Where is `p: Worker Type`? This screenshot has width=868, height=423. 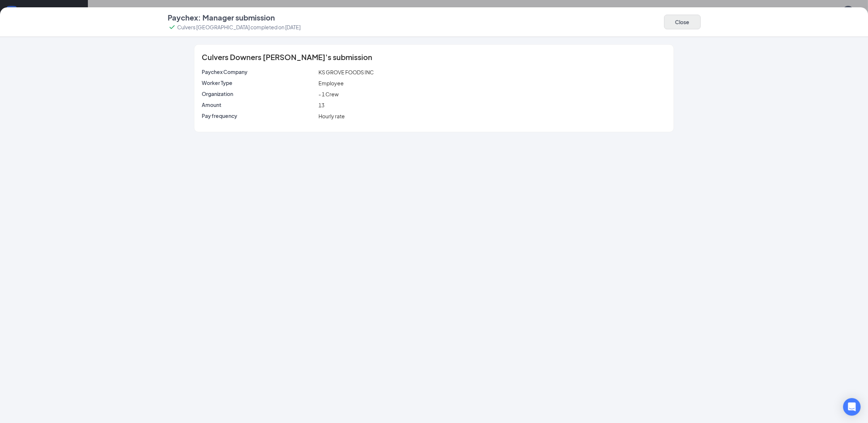
p: Worker Type is located at coordinates (259, 82).